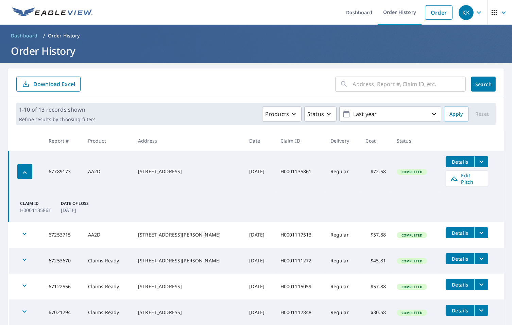  Describe the element at coordinates (300, 171) in the screenshot. I see `td: H0001135861` at that location.